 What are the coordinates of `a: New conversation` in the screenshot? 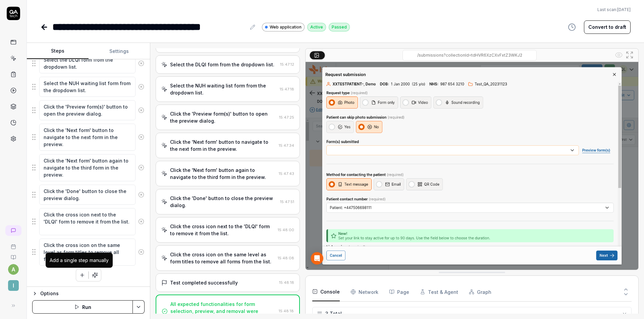 It's located at (14, 231).